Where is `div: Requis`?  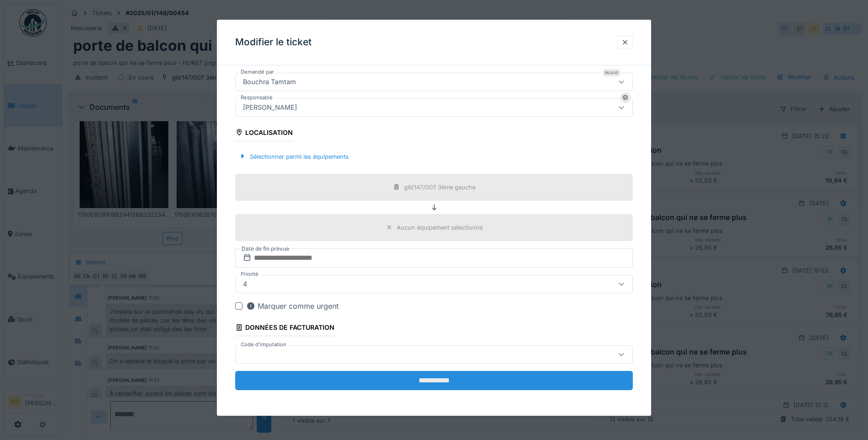 div: Requis is located at coordinates (611, 73).